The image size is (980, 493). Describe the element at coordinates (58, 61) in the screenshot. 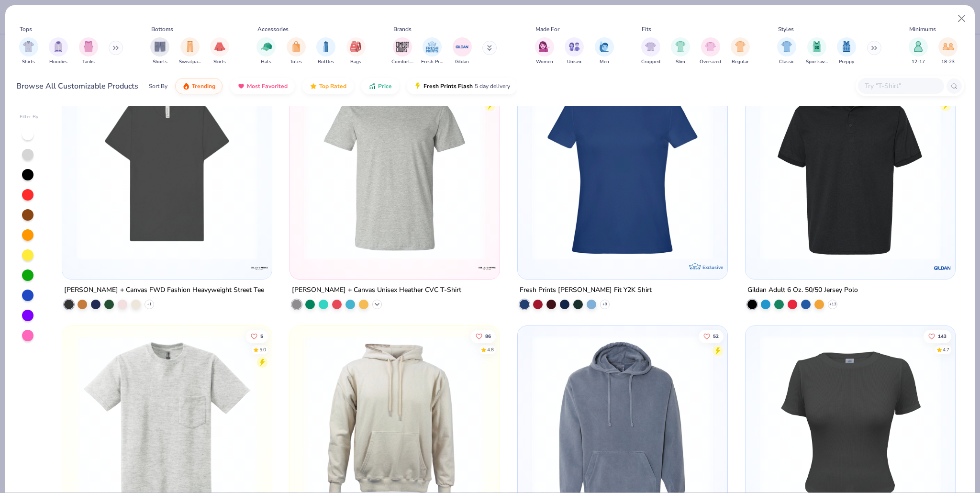

I see `span: Hoodies` at that location.